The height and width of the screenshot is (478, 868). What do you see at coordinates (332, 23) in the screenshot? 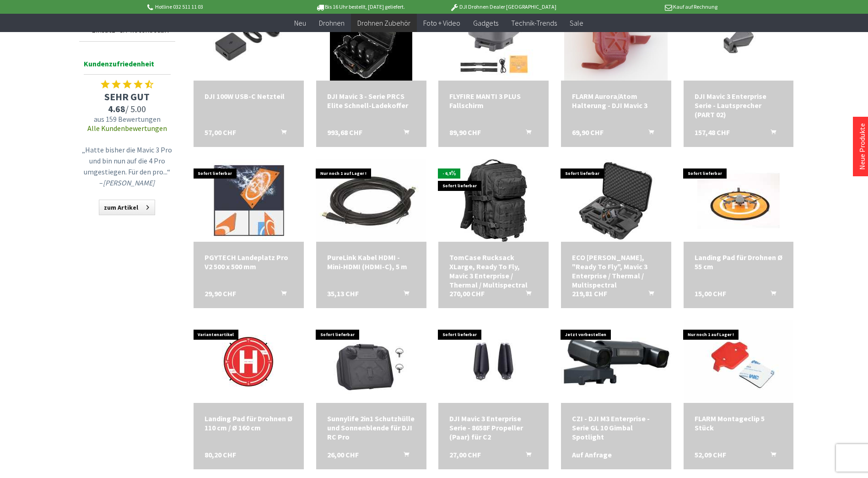
I see `a: Drohnen` at bounding box center [332, 23].